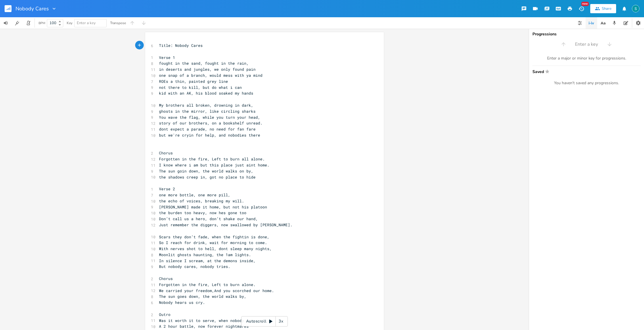 The width and height of the screenshot is (644, 330). I want to click on span: one snap of a branch, would mess with ya mind, so click(211, 75).